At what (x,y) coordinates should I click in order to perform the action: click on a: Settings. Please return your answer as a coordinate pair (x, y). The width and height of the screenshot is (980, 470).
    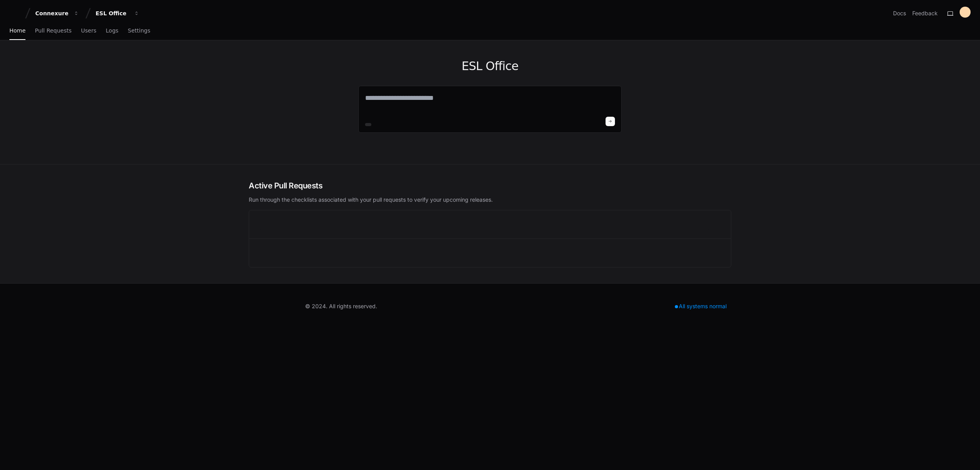
    Looking at the image, I should click on (138, 31).